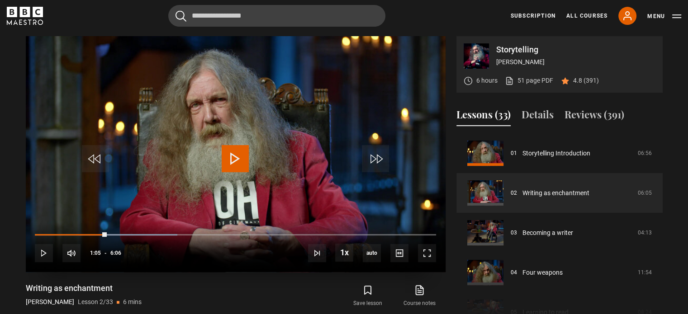 This screenshot has width=688, height=314. I want to click on svg: BBC Maestro, so click(25, 16).